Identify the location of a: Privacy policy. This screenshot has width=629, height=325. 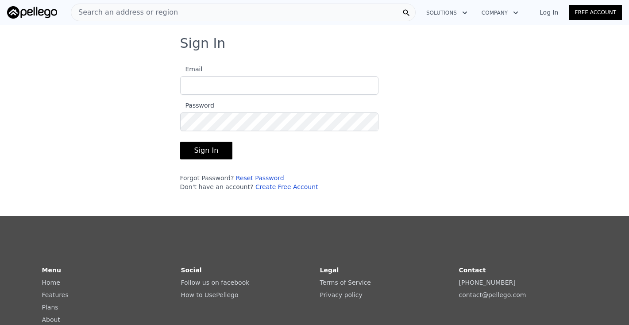
(341, 295).